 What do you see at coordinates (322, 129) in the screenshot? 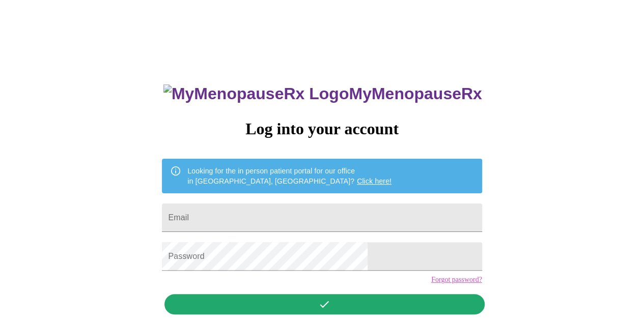
I see `h3: Log into your account` at bounding box center [322, 129].